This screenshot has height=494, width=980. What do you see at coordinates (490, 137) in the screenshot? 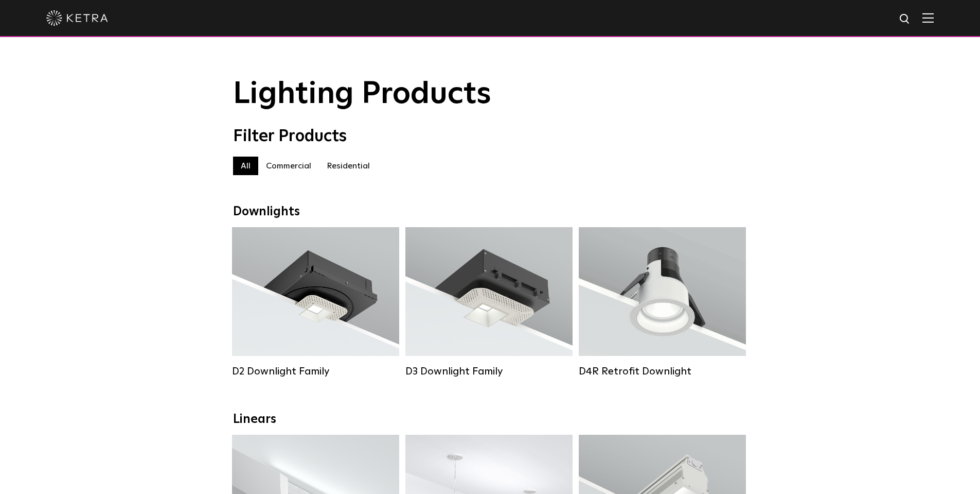
I see `div: Filter Products` at bounding box center [490, 137].